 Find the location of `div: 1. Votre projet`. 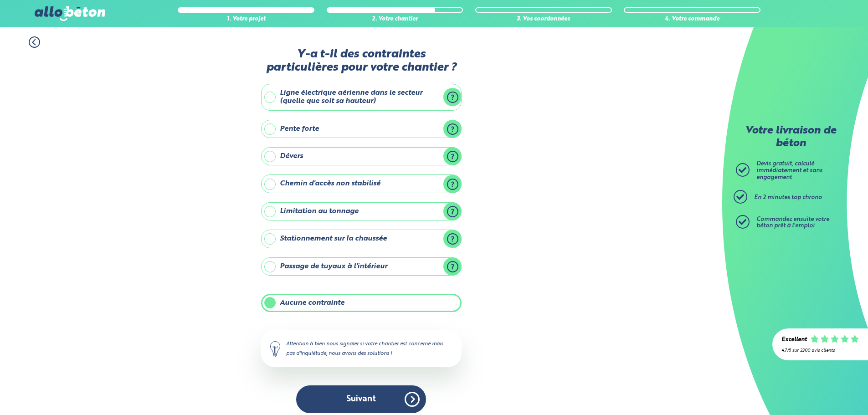

div: 1. Votre projet is located at coordinates (246, 19).